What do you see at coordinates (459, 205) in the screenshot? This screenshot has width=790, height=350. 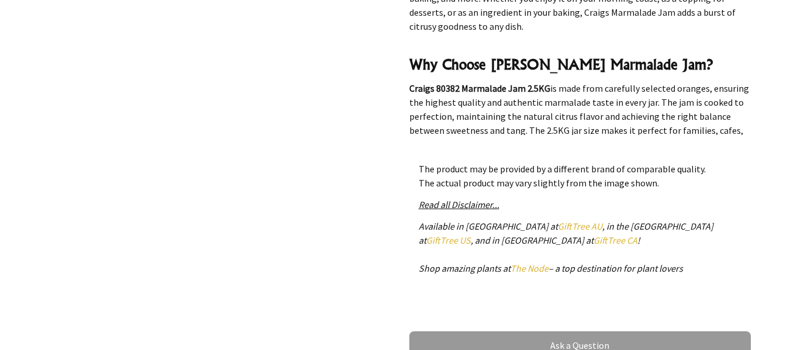 I see `a: Read all Disclaimer...` at bounding box center [459, 205].